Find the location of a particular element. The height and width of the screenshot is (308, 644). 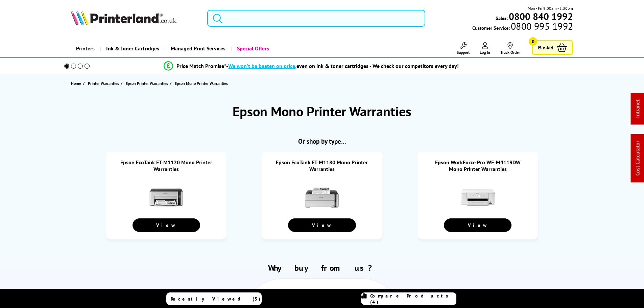

a: Compare Products (4) is located at coordinates (409, 298).